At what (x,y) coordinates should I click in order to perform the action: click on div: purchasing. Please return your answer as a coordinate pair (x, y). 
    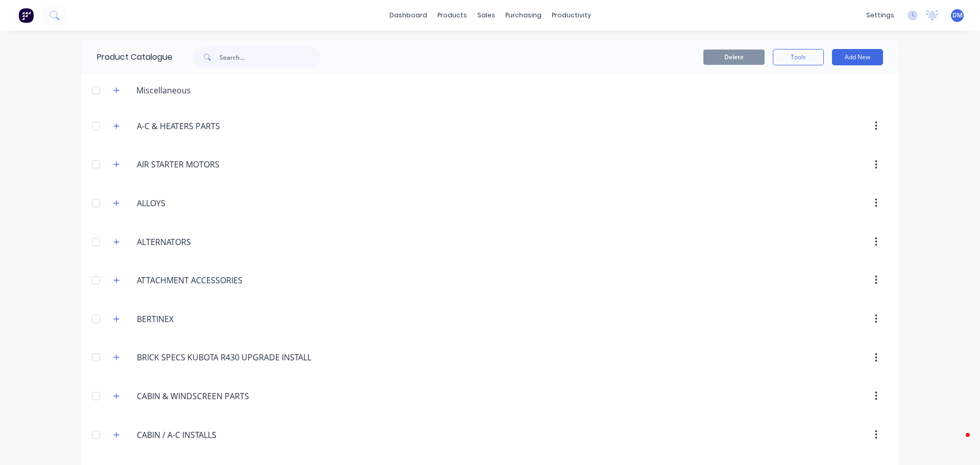
    Looking at the image, I should click on (523, 15).